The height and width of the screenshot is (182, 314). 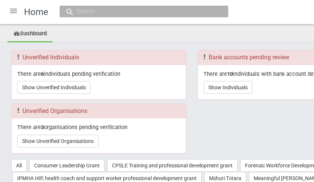 What do you see at coordinates (58, 141) in the screenshot?
I see `button: Show Unverified Organisations` at bounding box center [58, 141].